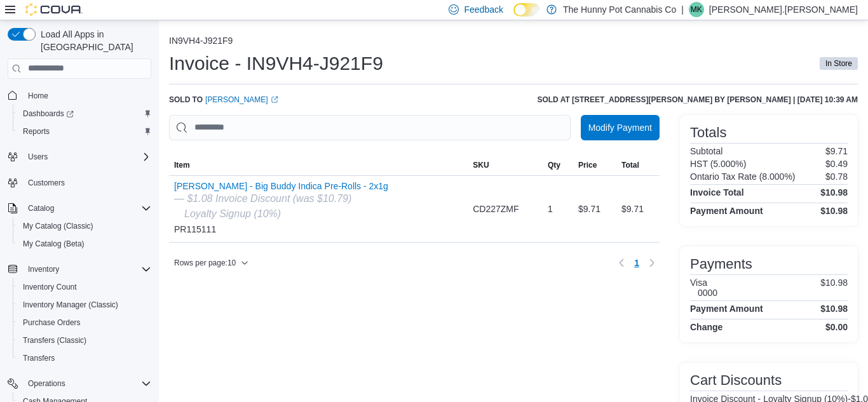 The height and width of the screenshot is (402, 868). I want to click on span: Modify Payment, so click(620, 128).